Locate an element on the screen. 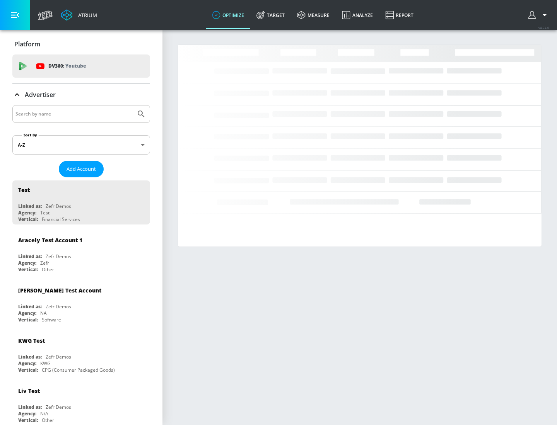 This screenshot has width=557, height=425. div: Platform is located at coordinates (81, 44).